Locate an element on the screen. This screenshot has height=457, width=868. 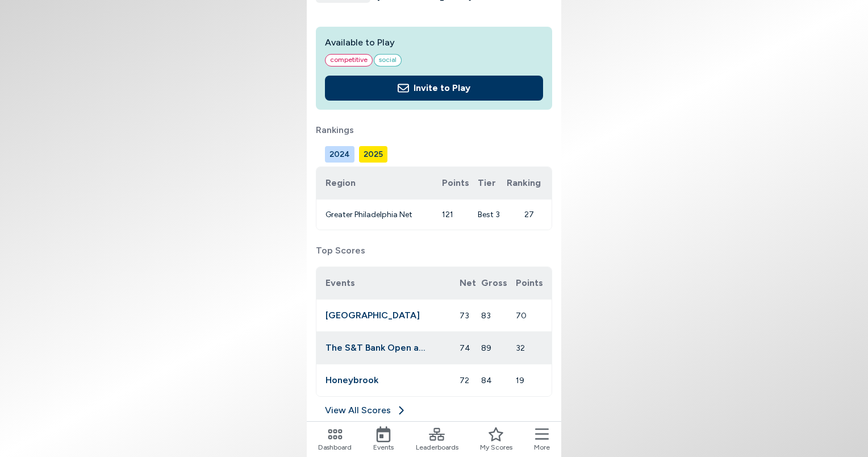
td: Greater Philadelphia Net is located at coordinates (379, 215).